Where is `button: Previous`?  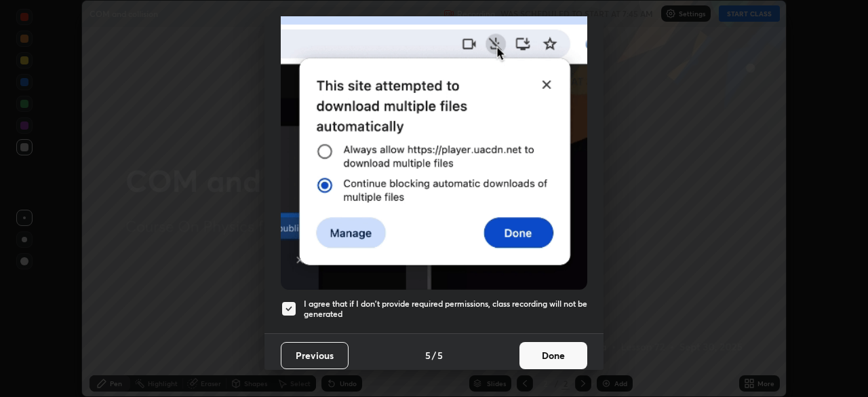
button: Previous is located at coordinates (314, 356).